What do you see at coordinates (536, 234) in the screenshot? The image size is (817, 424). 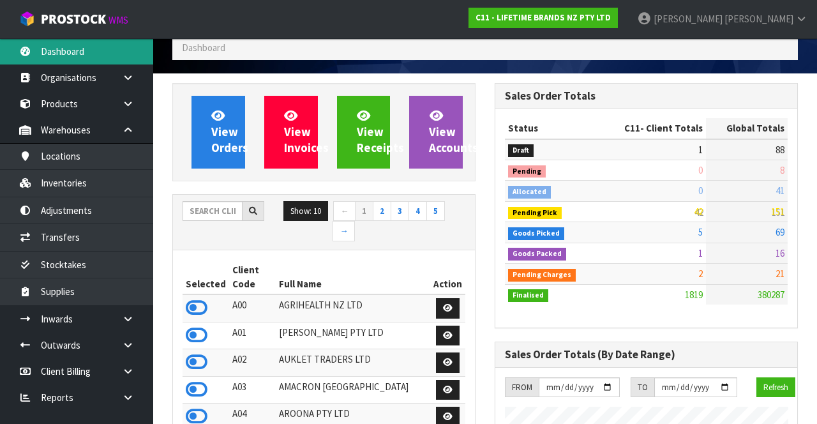 I see `span: Goods Picked` at bounding box center [536, 234].